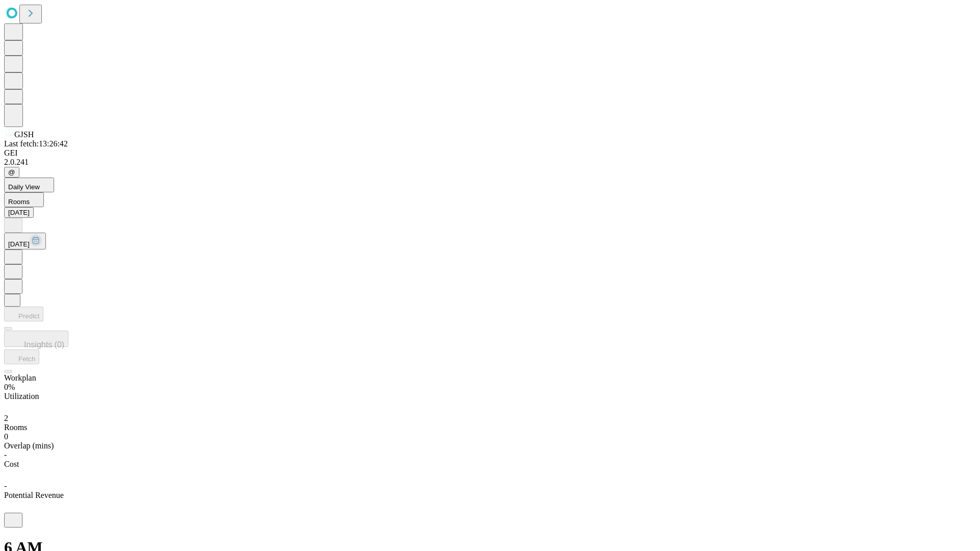 This screenshot has width=980, height=551. What do you see at coordinates (22, 396) in the screenshot?
I see `span: Utilization` at bounding box center [22, 396].